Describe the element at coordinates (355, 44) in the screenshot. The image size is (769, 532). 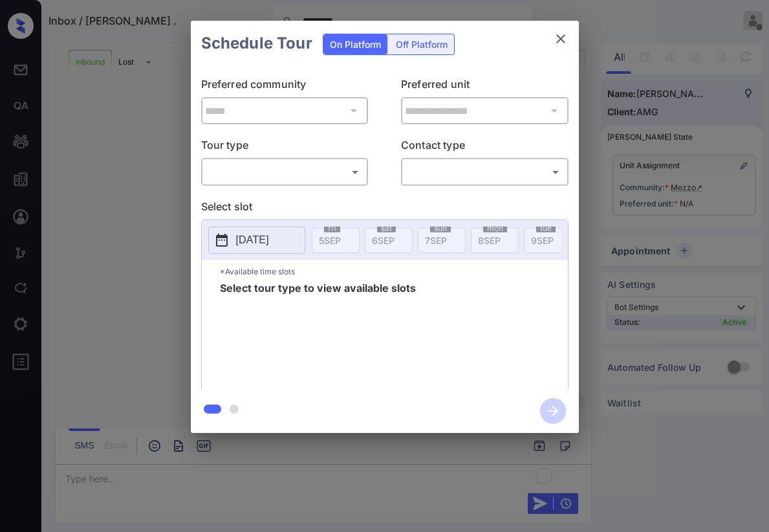
I see `div: On Platform` at that location.